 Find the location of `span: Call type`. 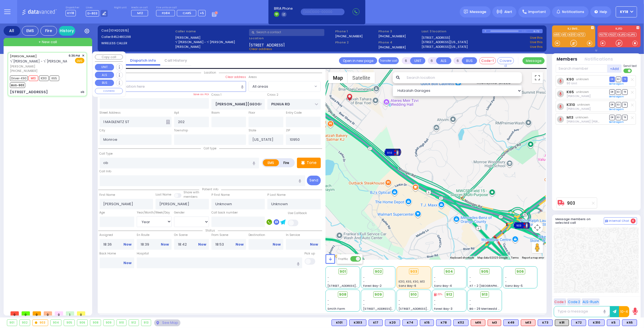

span: Call type is located at coordinates (210, 148).